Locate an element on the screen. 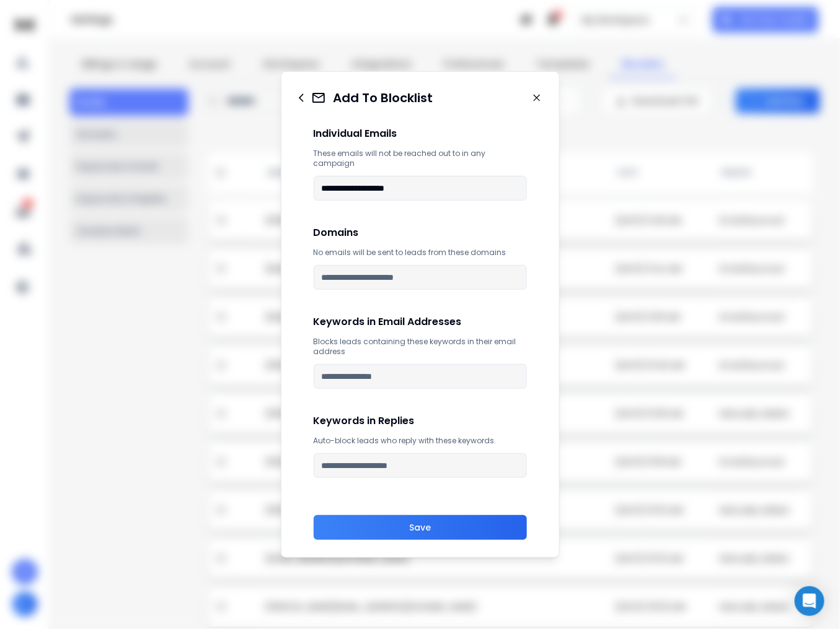  h1: Domains is located at coordinates (420, 233).